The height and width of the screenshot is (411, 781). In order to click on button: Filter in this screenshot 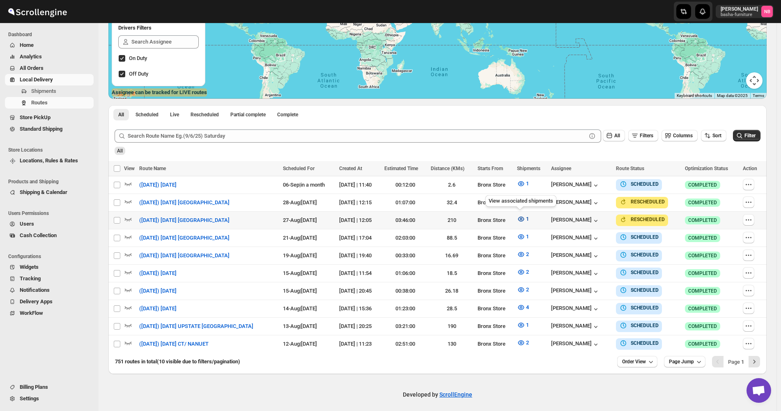, I will do `click(747, 136)`.